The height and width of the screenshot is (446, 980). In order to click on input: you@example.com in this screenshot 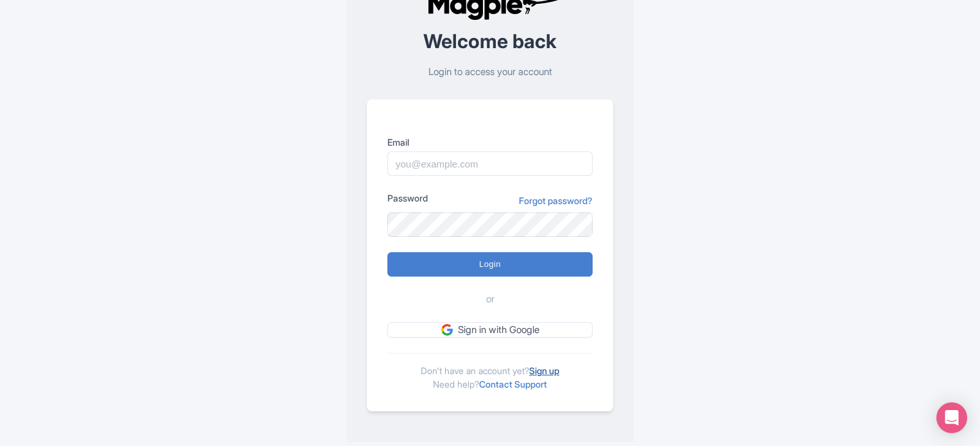, I will do `click(490, 164)`.